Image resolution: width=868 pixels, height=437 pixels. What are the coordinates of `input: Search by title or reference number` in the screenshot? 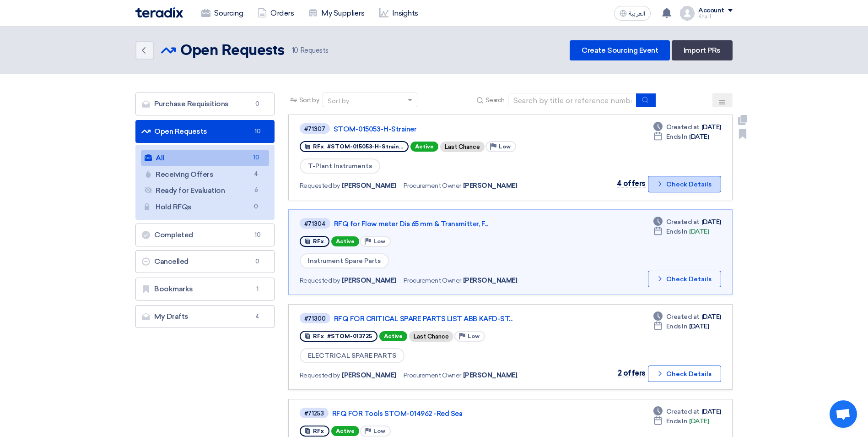 It's located at (572, 100).